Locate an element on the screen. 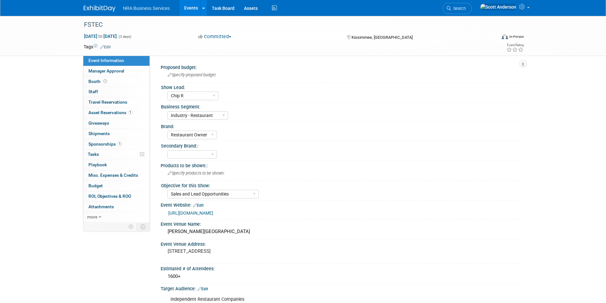  button: Committed is located at coordinates (215, 37).